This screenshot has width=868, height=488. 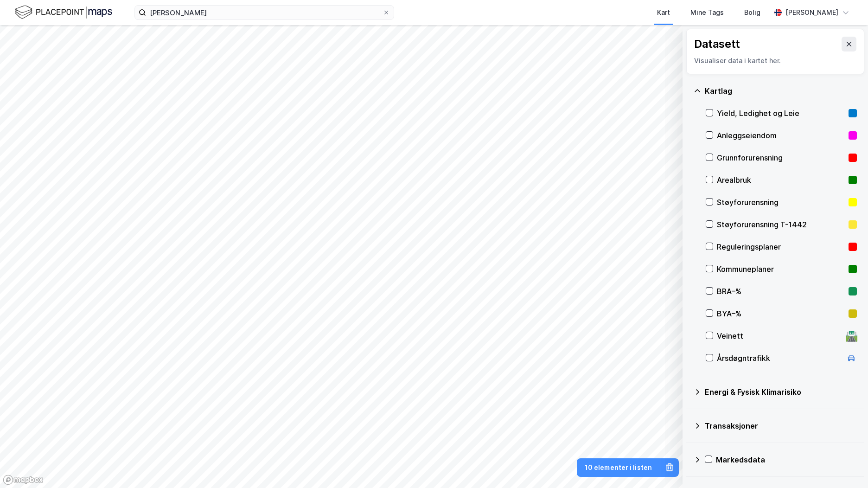 What do you see at coordinates (787, 459) in the screenshot?
I see `div: Markedsdata` at bounding box center [787, 459].